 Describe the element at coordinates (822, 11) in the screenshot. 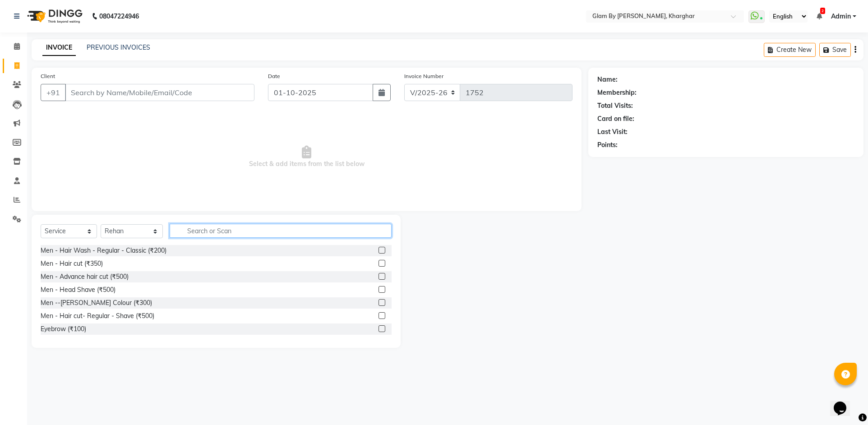

I see `span: 2` at that location.